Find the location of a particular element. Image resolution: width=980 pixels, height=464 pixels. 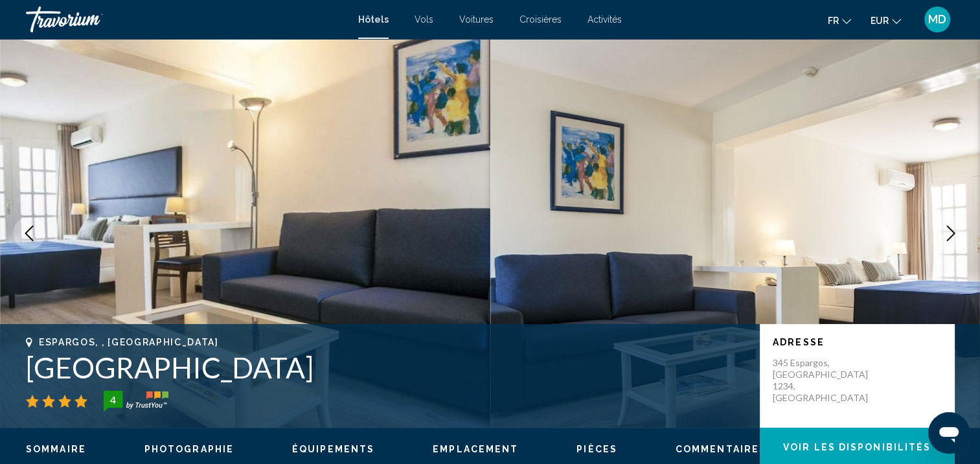

button: Sommaire is located at coordinates (55, 449).